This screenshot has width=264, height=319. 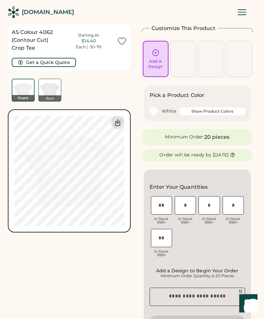 What do you see at coordinates (185, 137) in the screenshot?
I see `div: Minimum Order:` at bounding box center [185, 137].